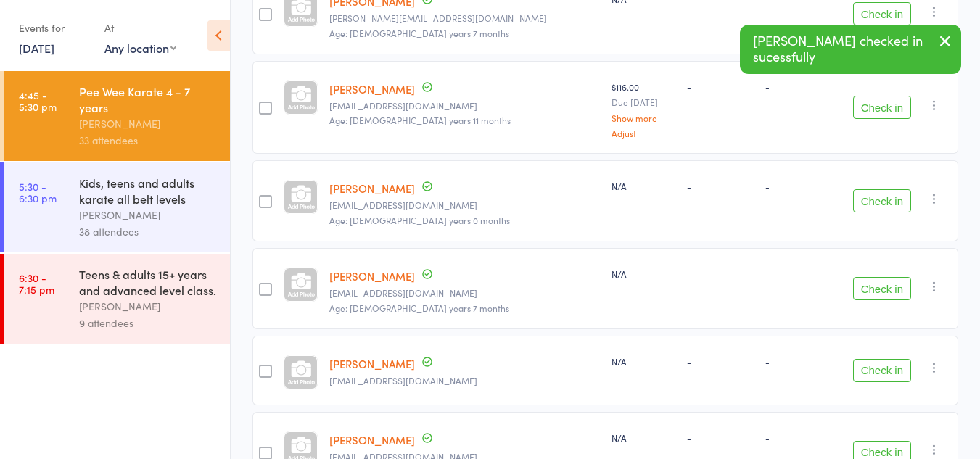 This screenshot has width=980, height=459. What do you see at coordinates (643, 118) in the screenshot?
I see `a: Show more` at bounding box center [643, 118].